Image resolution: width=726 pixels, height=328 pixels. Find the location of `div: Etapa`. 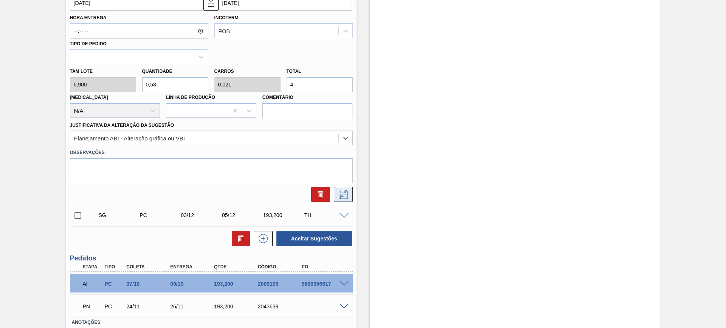

div: Etapa is located at coordinates (92, 267).